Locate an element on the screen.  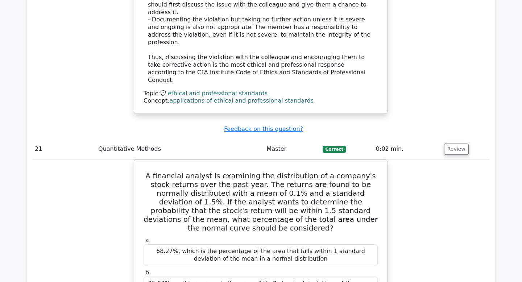
span: a. is located at coordinates (148, 240).